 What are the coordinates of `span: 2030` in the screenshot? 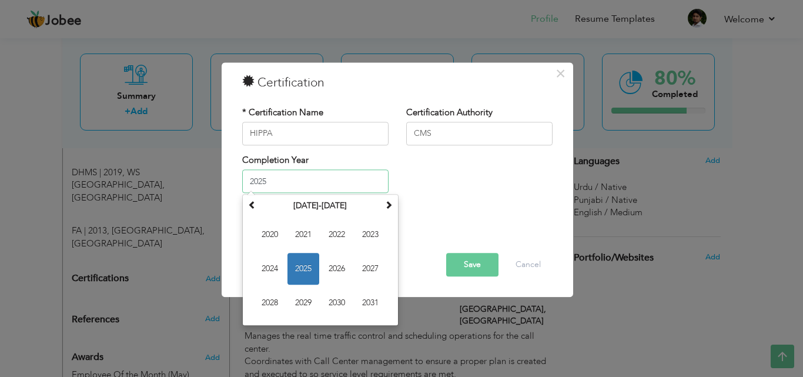 It's located at (337, 303).